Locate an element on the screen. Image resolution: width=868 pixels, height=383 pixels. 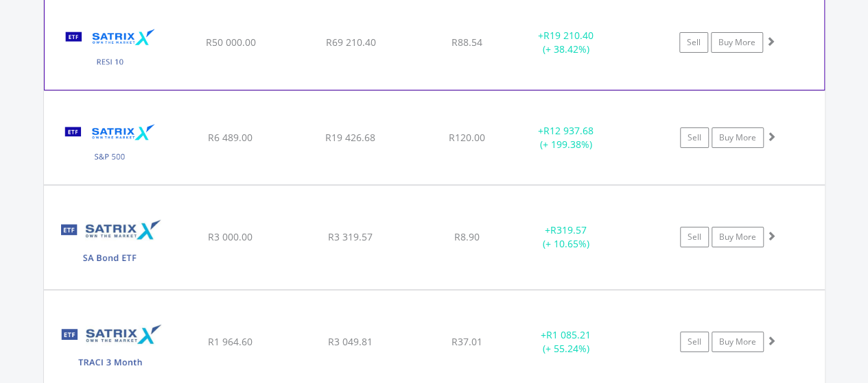
div: + (+ 55.24%) is located at coordinates (566, 342).